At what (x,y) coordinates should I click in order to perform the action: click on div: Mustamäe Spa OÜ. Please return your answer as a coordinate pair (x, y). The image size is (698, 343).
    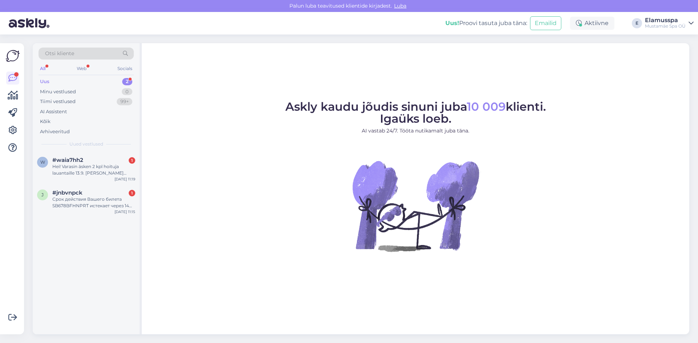
    Looking at the image, I should click on (665, 26).